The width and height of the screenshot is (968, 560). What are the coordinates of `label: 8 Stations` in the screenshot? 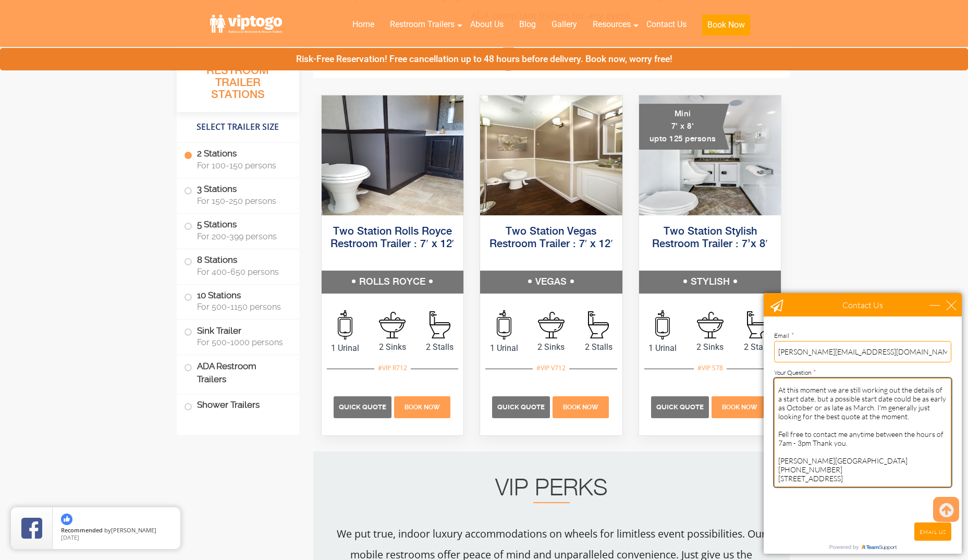 It's located at (237, 265).